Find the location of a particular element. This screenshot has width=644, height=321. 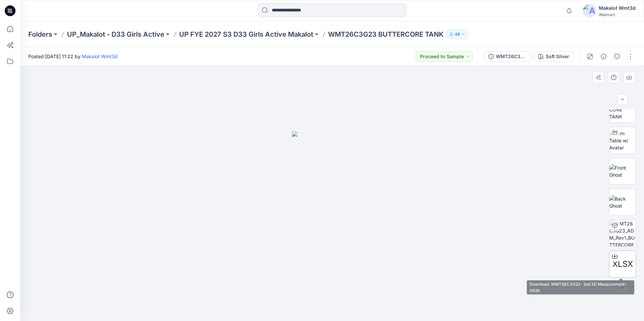

a: UP FYE 2027 S3 D33 Girls Active Makalot is located at coordinates (246, 34).